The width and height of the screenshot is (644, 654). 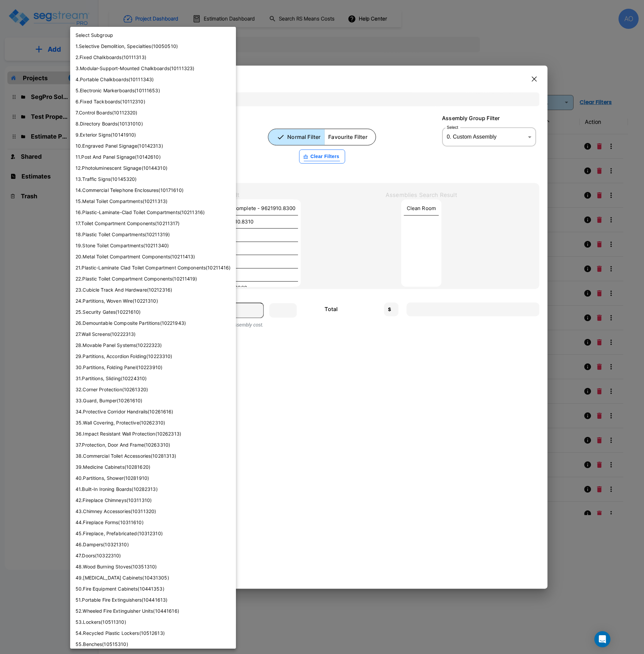 I want to click on li: Select Subgroup, so click(x=153, y=35).